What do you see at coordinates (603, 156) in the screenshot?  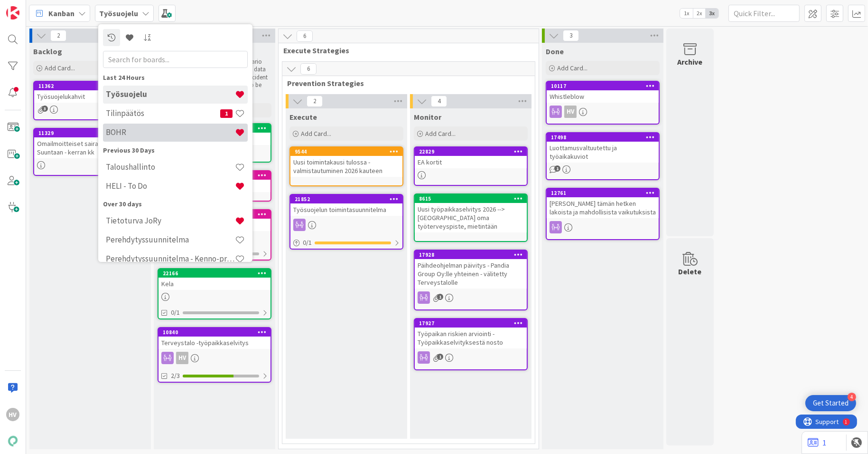 I see `a: 17498Luottamusvaltuutettu ja työaikakuviot` at bounding box center [603, 156].